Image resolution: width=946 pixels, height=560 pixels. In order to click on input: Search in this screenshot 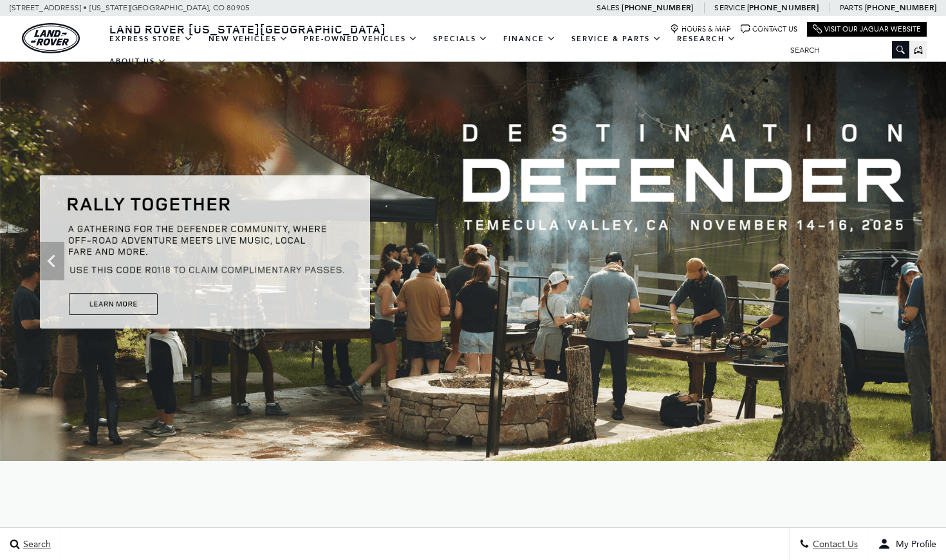, I will do `click(845, 50)`.